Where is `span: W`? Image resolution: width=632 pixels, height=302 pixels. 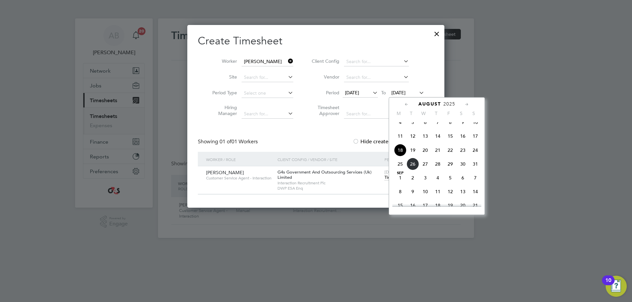 span: W is located at coordinates (424, 114).